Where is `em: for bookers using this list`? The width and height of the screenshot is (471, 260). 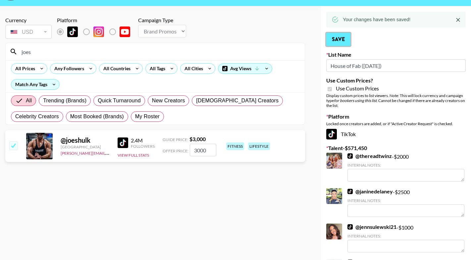
em: for bookers using this list is located at coordinates (355, 100).